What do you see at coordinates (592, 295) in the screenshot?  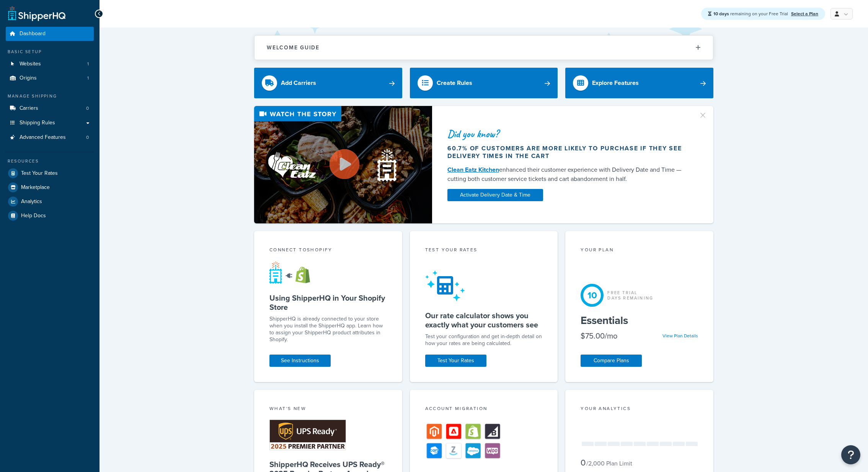 I see `div: 10` at bounding box center [592, 295].